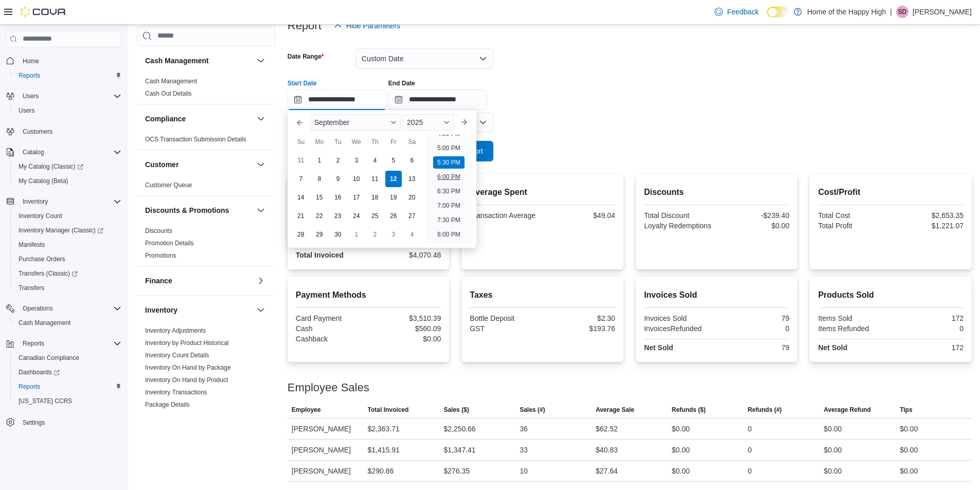 The width and height of the screenshot is (980, 490). What do you see at coordinates (833, 348) in the screenshot?
I see `strong: Net Sold` at bounding box center [833, 348].